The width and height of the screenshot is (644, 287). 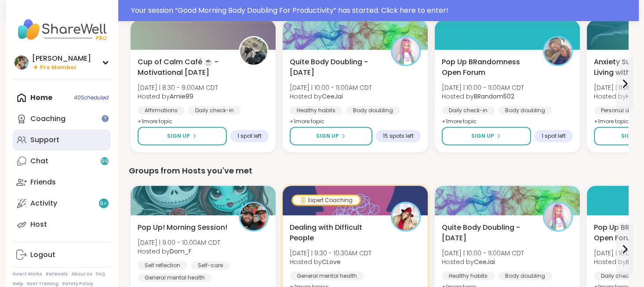 What do you see at coordinates (61, 255) in the screenshot?
I see `a: Logout` at bounding box center [61, 255].